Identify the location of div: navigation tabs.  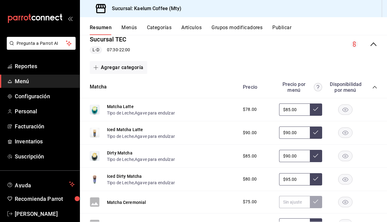
(238, 30).